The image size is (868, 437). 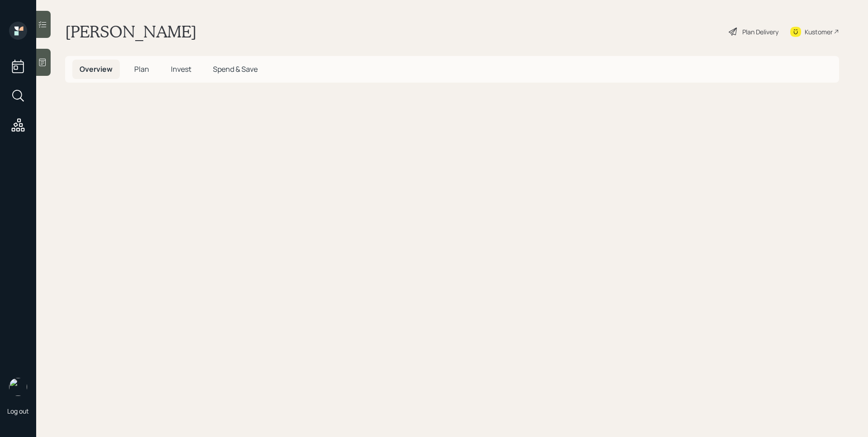 What do you see at coordinates (18, 387) in the screenshot?
I see `img: james-distasi-headshot.png` at bounding box center [18, 387].